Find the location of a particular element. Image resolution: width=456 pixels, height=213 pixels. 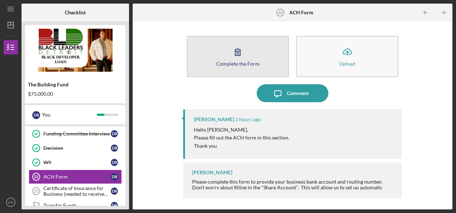

a: Transfer FundsDR is located at coordinates (75, 205).